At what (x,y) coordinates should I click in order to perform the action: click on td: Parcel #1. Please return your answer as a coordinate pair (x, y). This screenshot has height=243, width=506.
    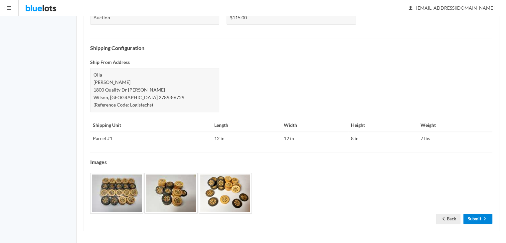
    Looking at the image, I should click on (151, 138).